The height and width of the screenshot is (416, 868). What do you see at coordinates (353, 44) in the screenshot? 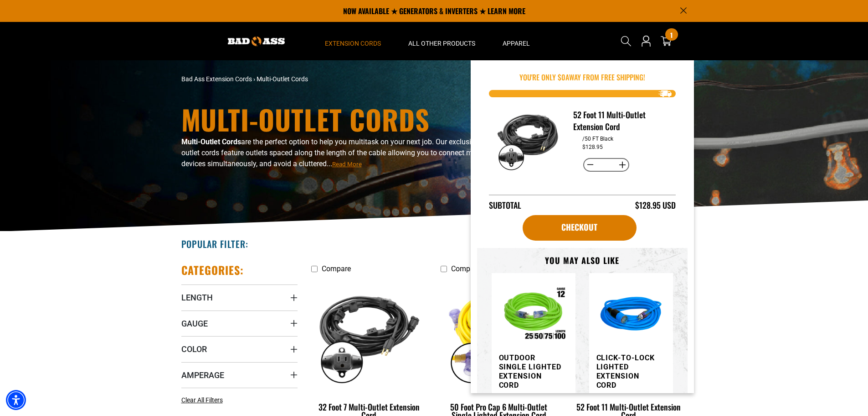
I see `span: Extension Cords` at bounding box center [353, 44].